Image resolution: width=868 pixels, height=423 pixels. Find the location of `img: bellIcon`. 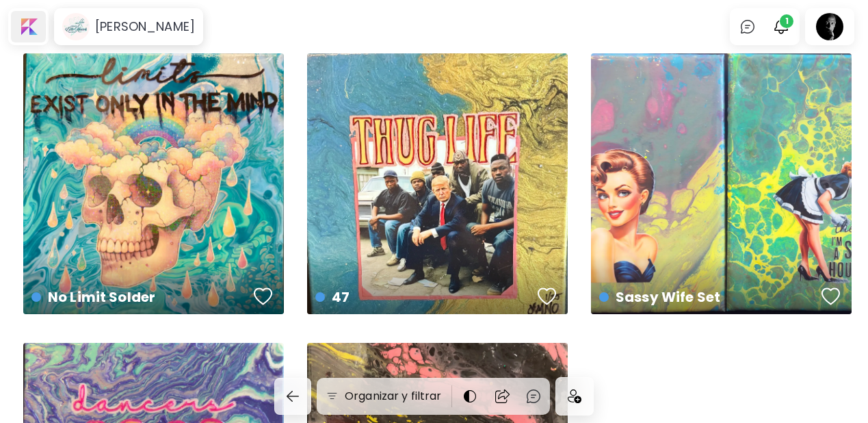

img: bellIcon is located at coordinates (781, 26).